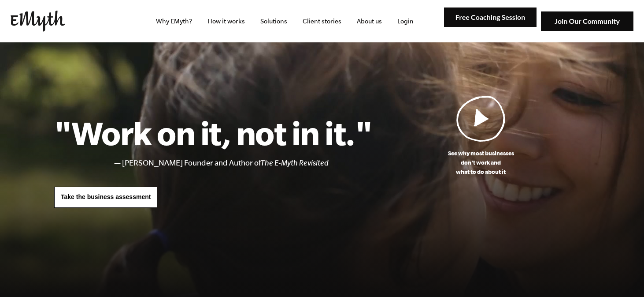 Image resolution: width=644 pixels, height=297 pixels. Describe the element at coordinates (481, 163) in the screenshot. I see `p: See why most businesses don't work and what to do about it` at that location.